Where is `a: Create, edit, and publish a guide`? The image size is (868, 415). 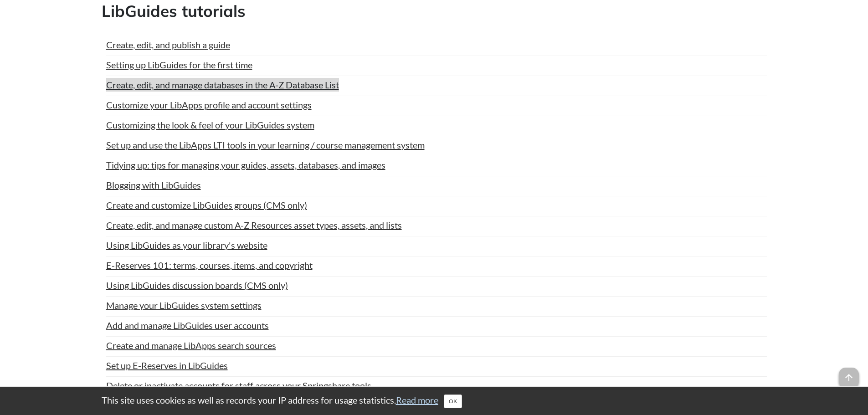
a: Create, edit, and publish a guide is located at coordinates (168, 45).